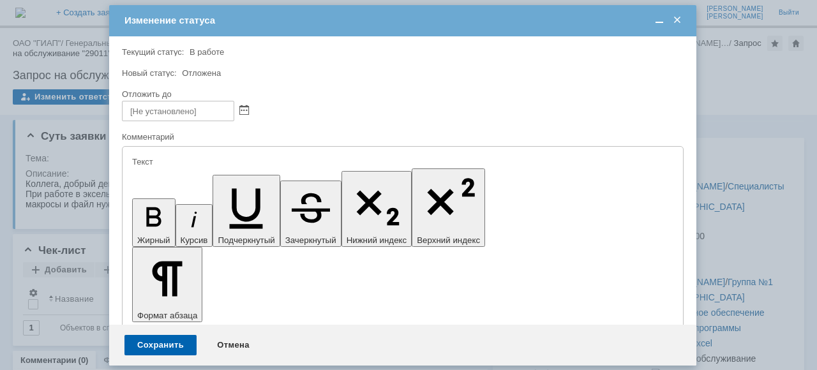 This screenshot has height=370, width=817. What do you see at coordinates (201, 73) in the screenshot?
I see `span: Отложена` at bounding box center [201, 73].